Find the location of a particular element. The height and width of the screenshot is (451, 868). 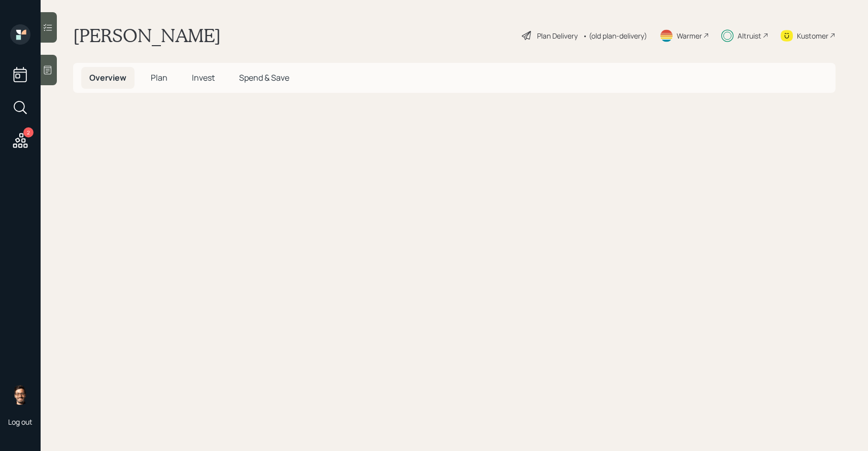

span: Spend & Save is located at coordinates (264, 78).